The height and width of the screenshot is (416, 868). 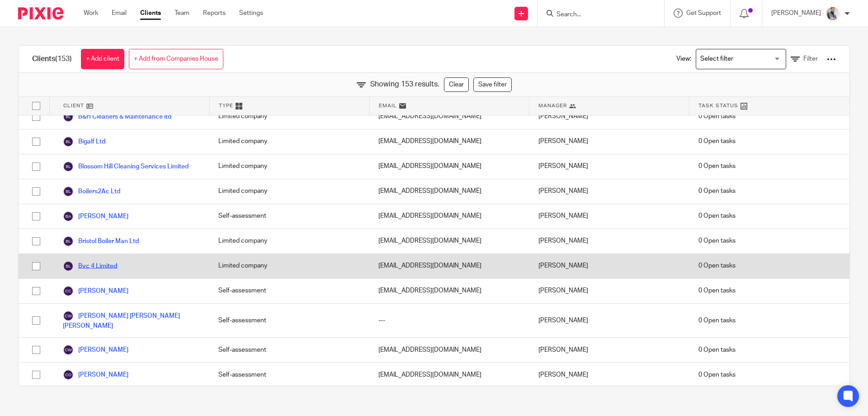 What do you see at coordinates (36, 106) in the screenshot?
I see `input: Select all` at bounding box center [36, 106].